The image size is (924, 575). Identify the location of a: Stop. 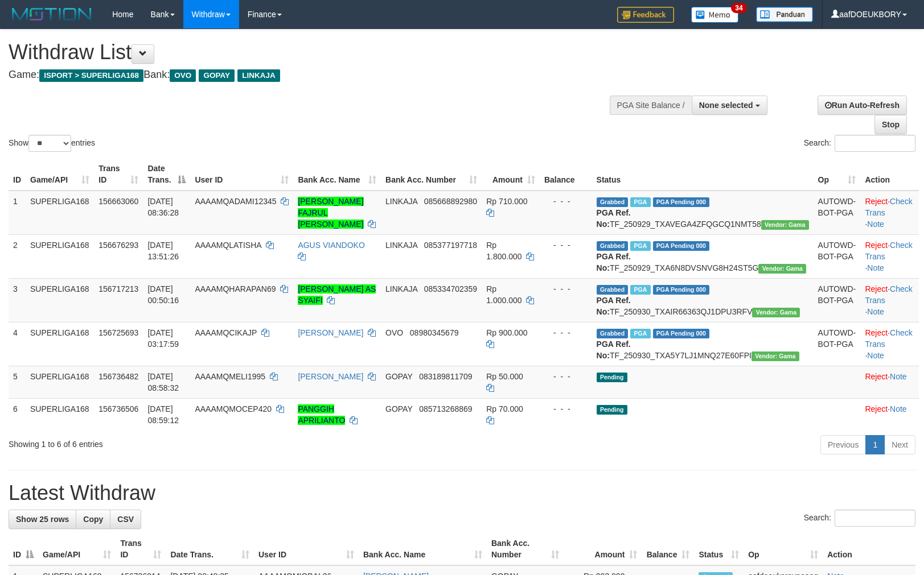
(891, 125).